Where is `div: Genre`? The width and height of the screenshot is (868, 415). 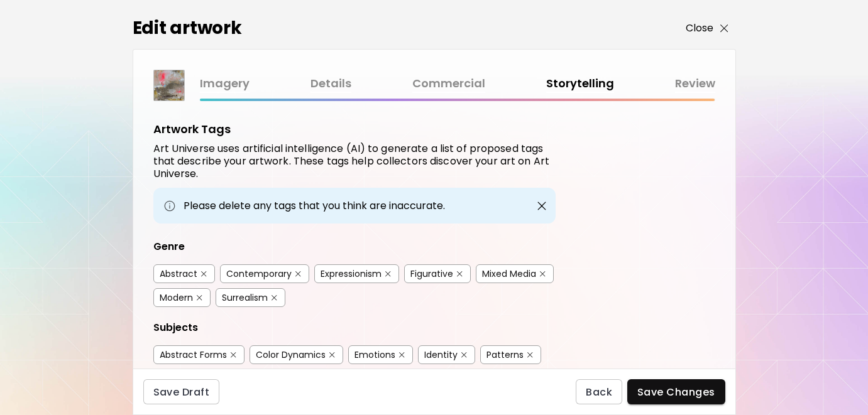
div: Genre is located at coordinates (355, 247).